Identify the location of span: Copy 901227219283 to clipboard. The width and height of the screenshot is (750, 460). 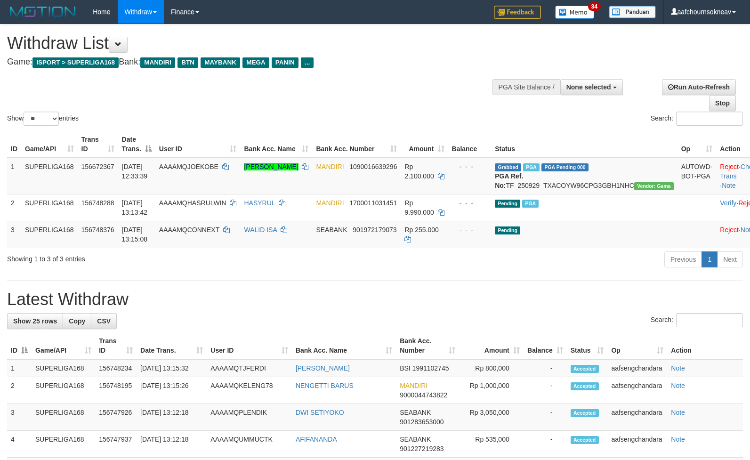
(421, 449).